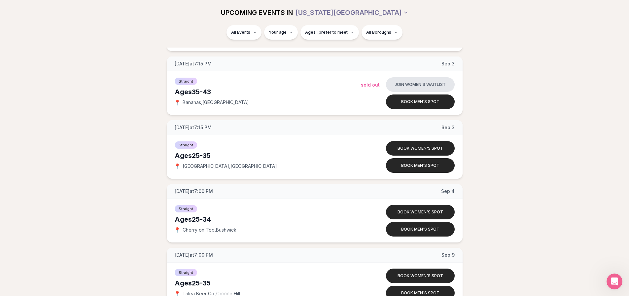 This screenshot has height=296, width=629. I want to click on span: Sep 4, so click(447, 191).